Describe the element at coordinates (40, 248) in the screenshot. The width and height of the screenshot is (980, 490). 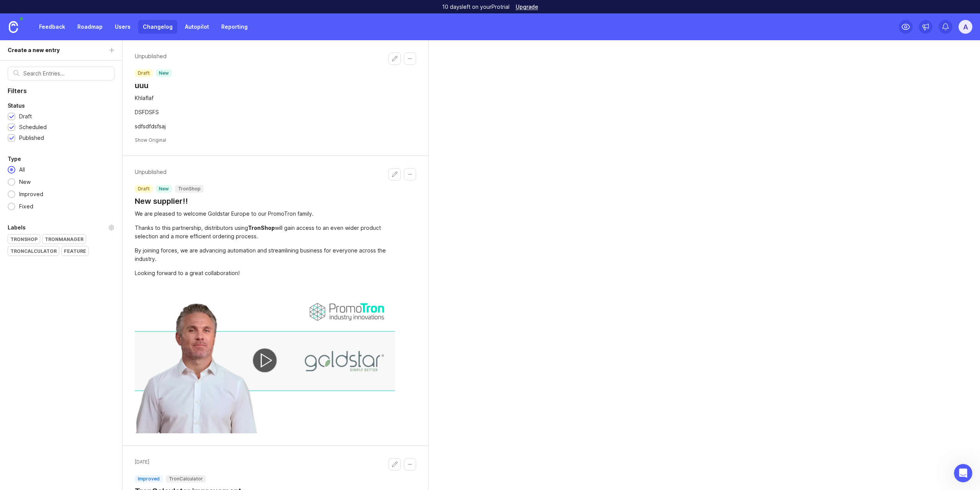
I see `button: Upload attachment` at that location.